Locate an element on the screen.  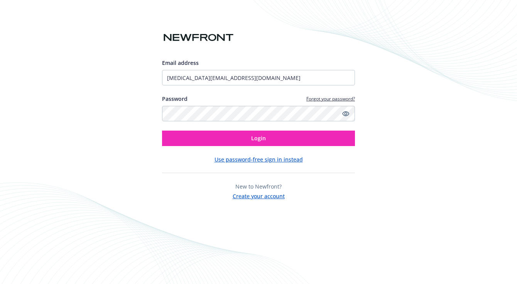
img: Newfront logo is located at coordinates (198, 37).